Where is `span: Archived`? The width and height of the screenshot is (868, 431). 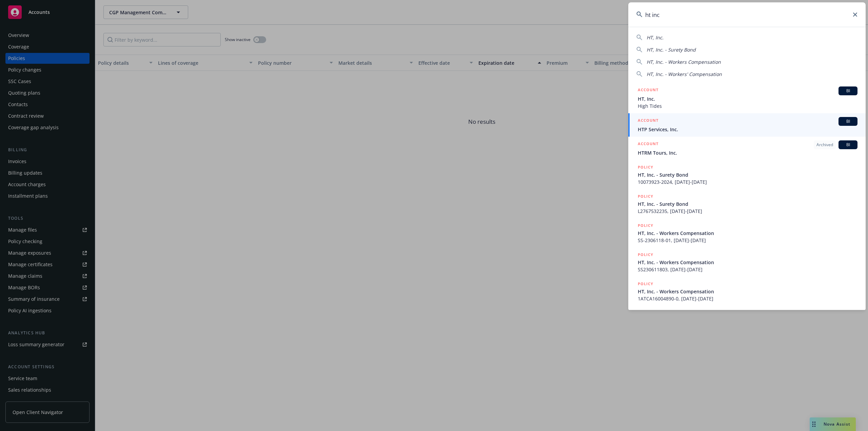 span: Archived is located at coordinates (824, 145).